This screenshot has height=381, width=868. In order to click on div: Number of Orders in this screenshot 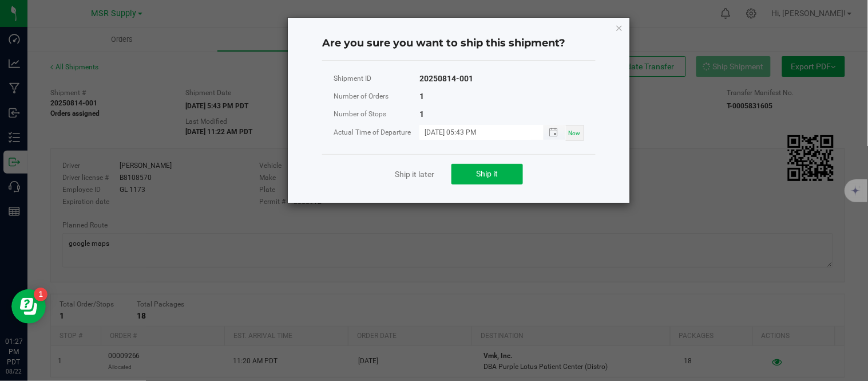, I will do `click(377, 96)`.